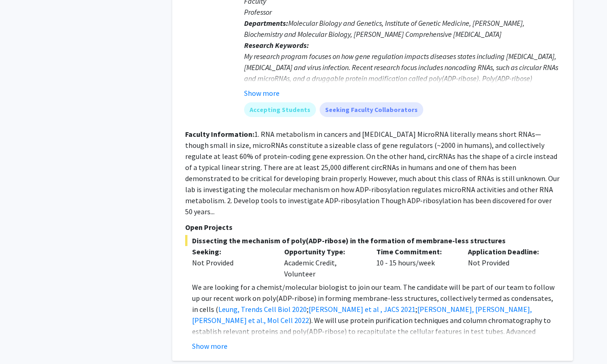 This screenshot has height=364, width=607. I want to click on span: Dissecting the mechanism of poly(ADP-ribose) in the formation of membrane-less structures, so click(373, 240).